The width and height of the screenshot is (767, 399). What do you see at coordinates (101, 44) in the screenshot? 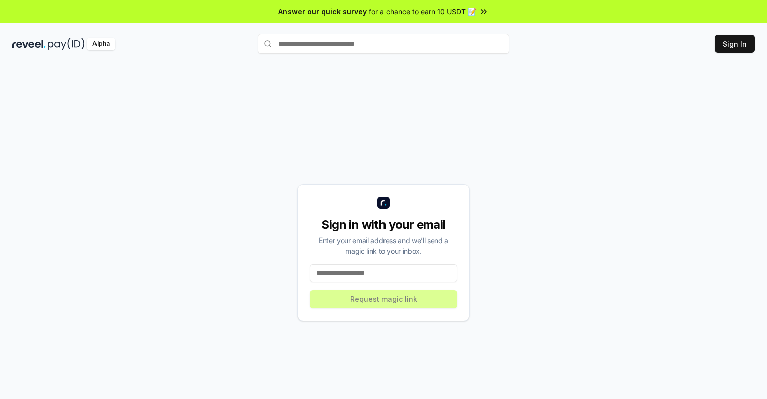
I see `div: Alpha` at bounding box center [101, 44].